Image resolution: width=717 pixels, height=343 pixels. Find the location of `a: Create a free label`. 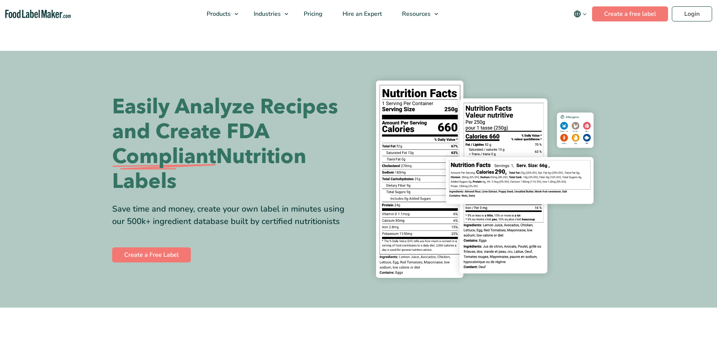

a: Create a free label is located at coordinates (630, 14).